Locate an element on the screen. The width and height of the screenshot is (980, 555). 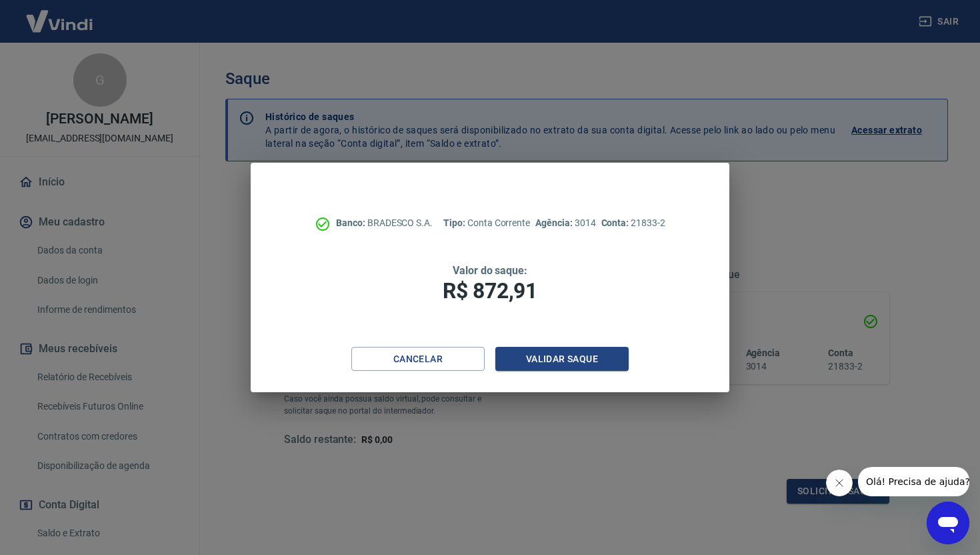
button: Validar saque is located at coordinates (562, 359).